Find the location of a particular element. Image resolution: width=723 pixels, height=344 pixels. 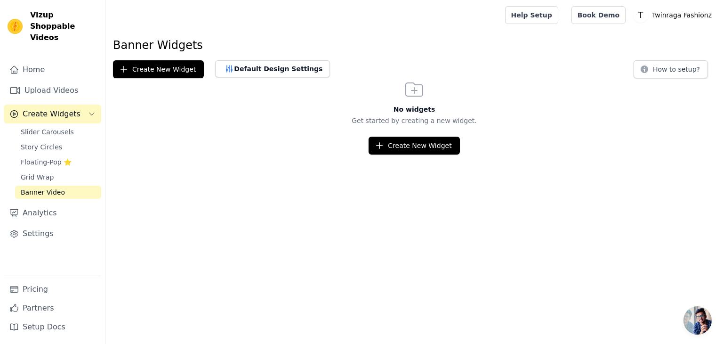

span: Grid Wrap is located at coordinates (37, 177).